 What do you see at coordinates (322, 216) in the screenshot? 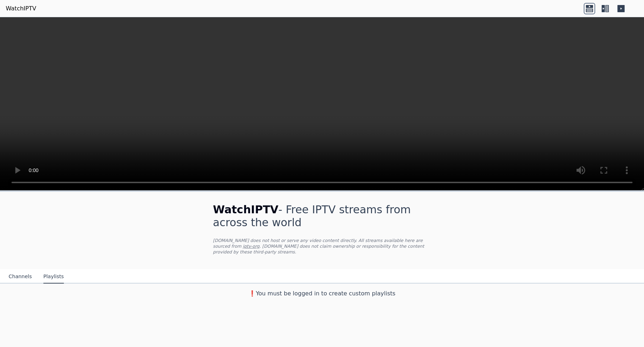
I see `h1: - Free IPTV streams from across the world` at bounding box center [322, 216].